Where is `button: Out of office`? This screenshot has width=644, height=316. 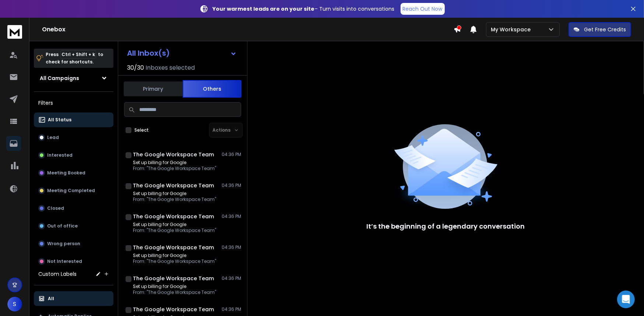 button: Out of office is located at coordinates (73, 226).